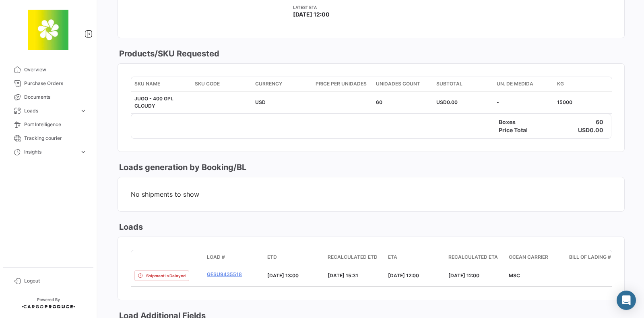  I want to click on span: Overview, so click(56, 70).